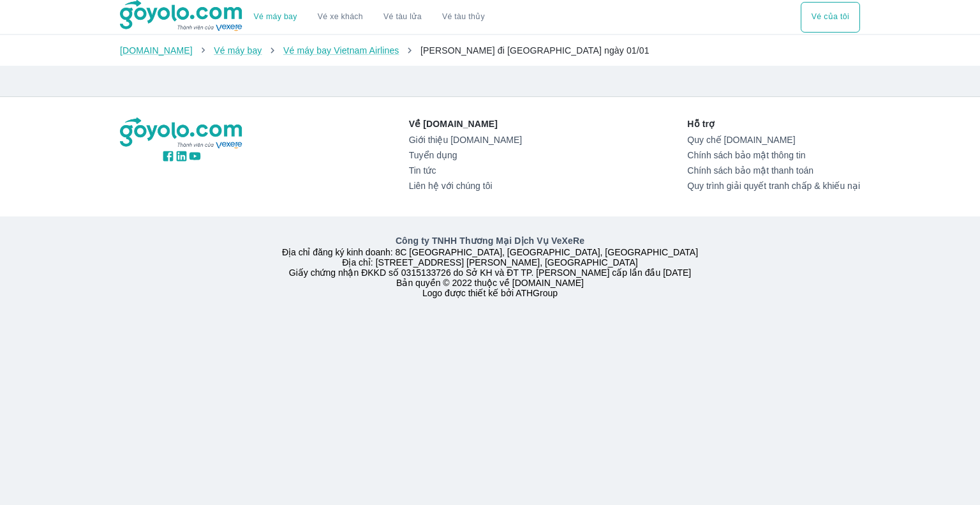 This screenshot has width=980, height=505. Describe the element at coordinates (773, 124) in the screenshot. I see `p: Hỗ trợ` at that location.